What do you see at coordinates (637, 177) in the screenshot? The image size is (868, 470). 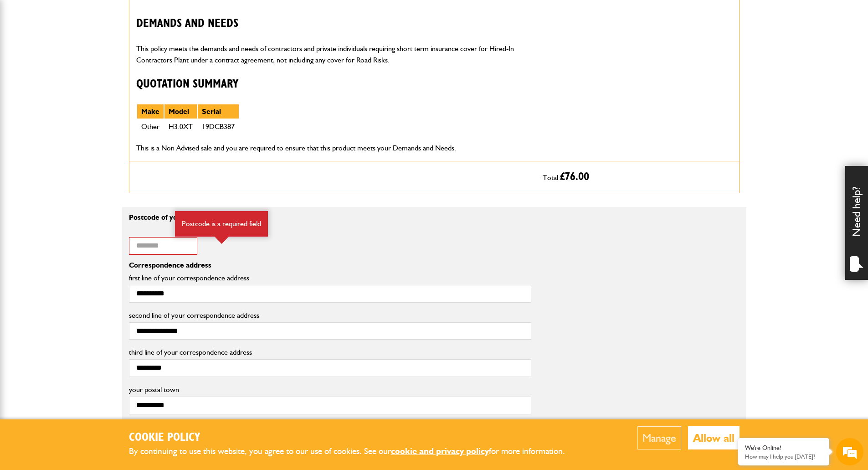 I see `p: Total:` at bounding box center [637, 177].